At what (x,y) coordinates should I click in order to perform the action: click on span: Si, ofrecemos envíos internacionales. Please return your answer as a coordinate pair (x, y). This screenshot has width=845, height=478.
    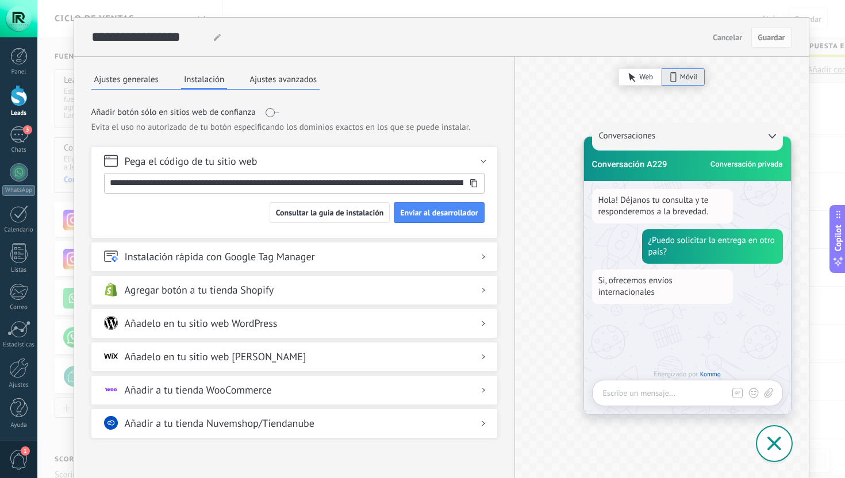
    Looking at the image, I should click on (662, 287).